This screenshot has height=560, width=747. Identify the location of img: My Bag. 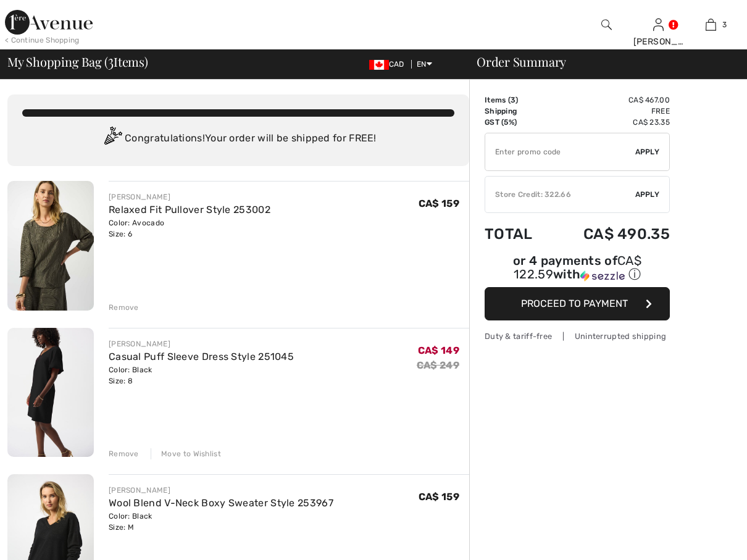
(710, 24).